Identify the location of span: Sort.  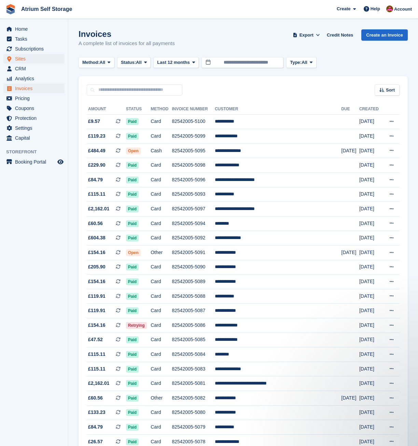
(391, 90).